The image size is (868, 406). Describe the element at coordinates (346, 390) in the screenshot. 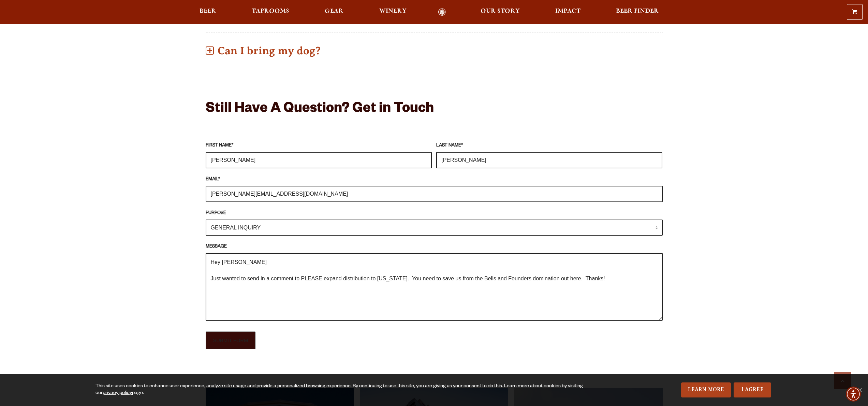

I see `div: This site uses cookies to enhance user experience, analyze site usage and provide a personalized ...` at that location.